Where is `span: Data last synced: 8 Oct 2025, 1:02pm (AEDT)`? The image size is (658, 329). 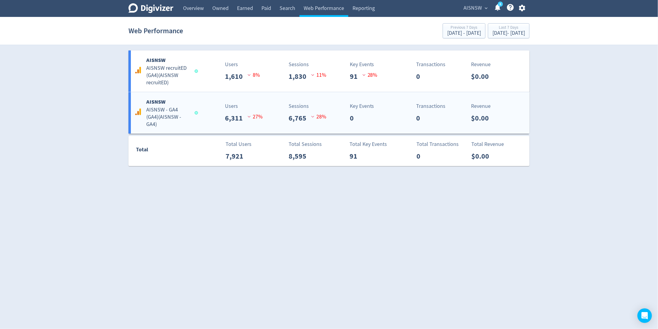
span: Data last synced: 8 Oct 2025, 1:02pm (AEDT) is located at coordinates (197, 71).